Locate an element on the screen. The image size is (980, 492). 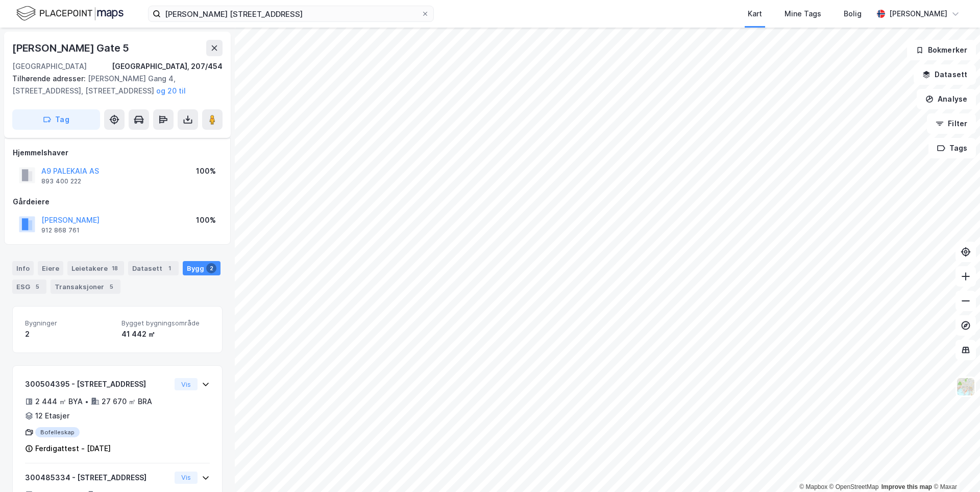
div: 912 868 761 is located at coordinates (61, 230).